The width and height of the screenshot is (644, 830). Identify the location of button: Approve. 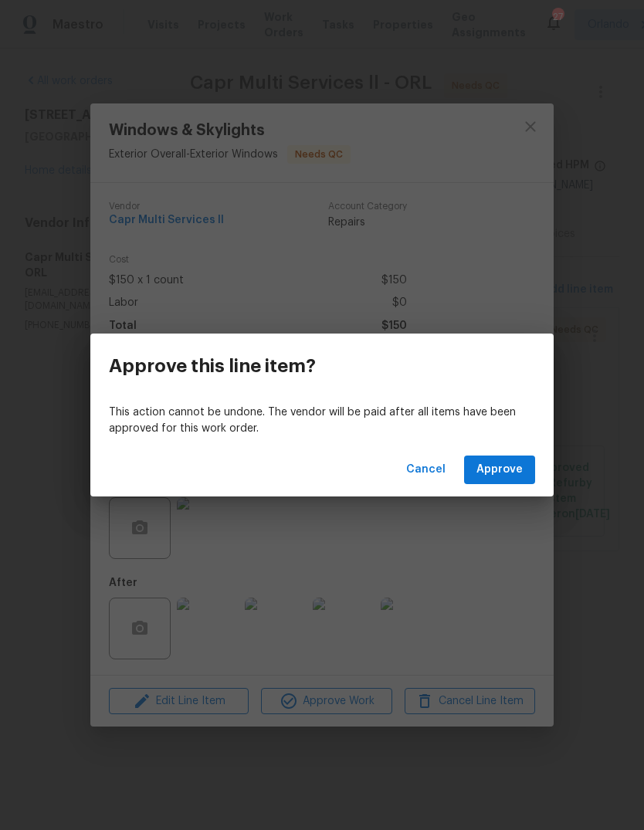
(499, 469).